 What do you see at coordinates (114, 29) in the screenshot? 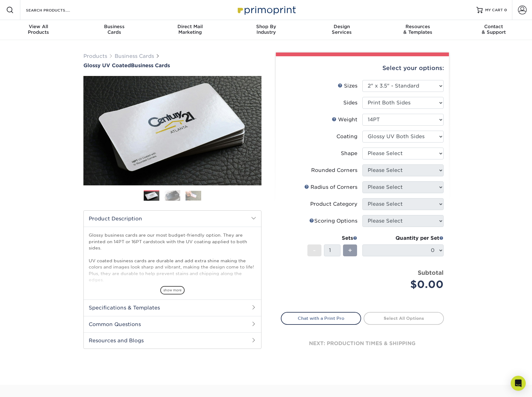
I see `div: Cards` at bounding box center [114, 29].